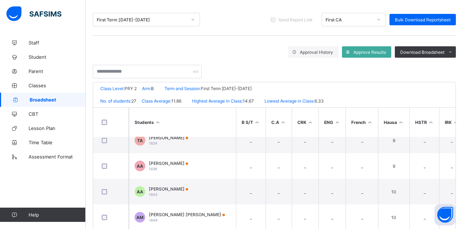 The image size is (463, 229). What do you see at coordinates (57, 57) in the screenshot?
I see `span: Student` at bounding box center [57, 57].